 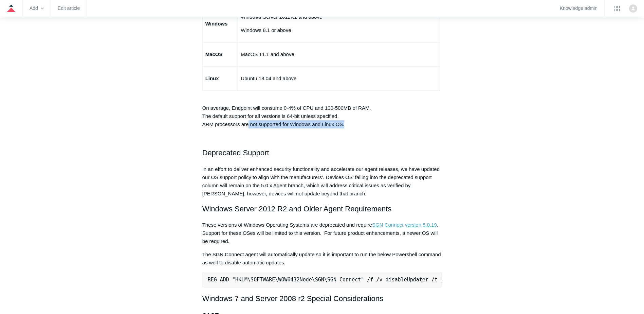 I want to click on a: Edit article, so click(x=68, y=8).